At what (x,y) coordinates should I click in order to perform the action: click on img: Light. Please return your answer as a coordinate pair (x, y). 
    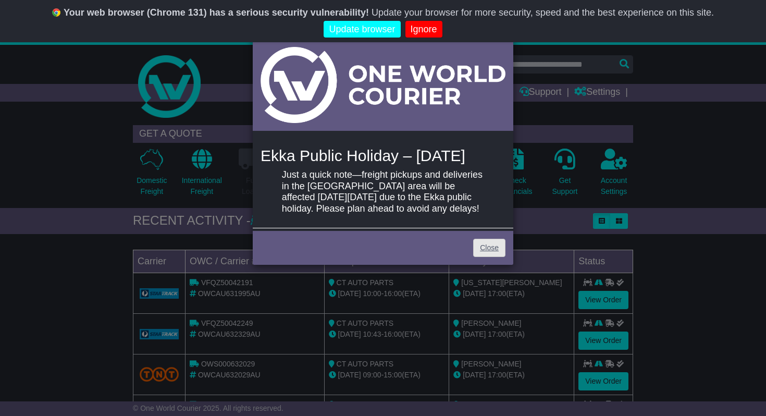
    Looking at the image, I should click on (383, 85).